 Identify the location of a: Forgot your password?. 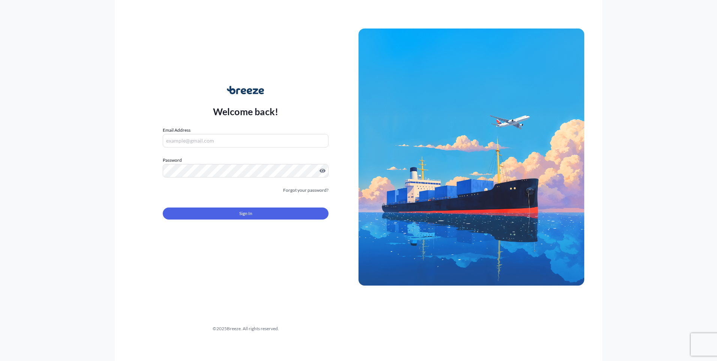
(306, 190).